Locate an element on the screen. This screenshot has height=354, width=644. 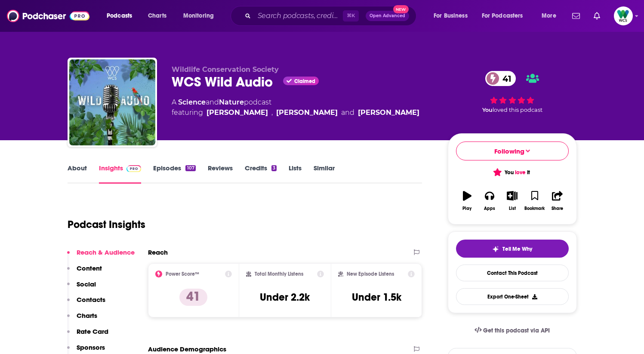
p: Contacts is located at coordinates (91, 300).